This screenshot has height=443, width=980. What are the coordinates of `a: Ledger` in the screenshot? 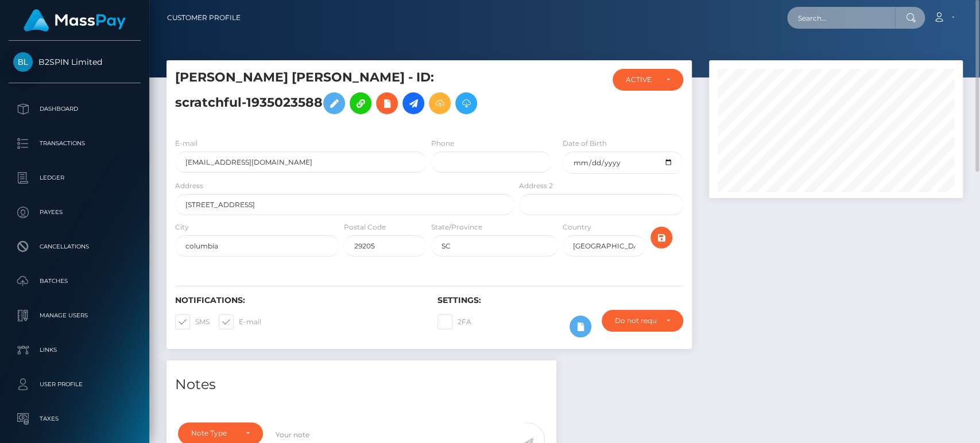 It's located at (74, 178).